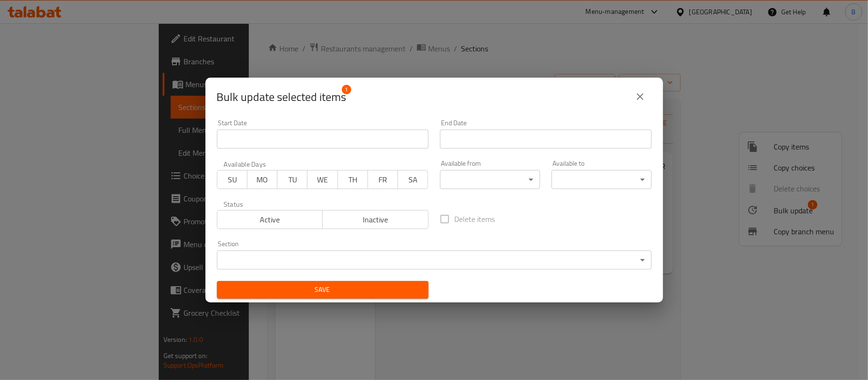 The width and height of the screenshot is (868, 380). Describe the element at coordinates (322, 180) in the screenshot. I see `span: WE` at that location.